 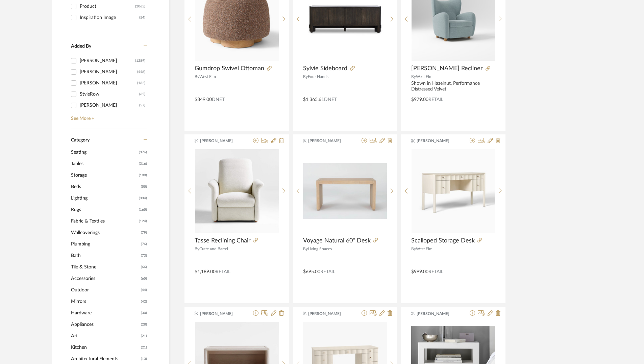 What do you see at coordinates (104, 198) in the screenshot?
I see `span: Lighting` at bounding box center [104, 198].